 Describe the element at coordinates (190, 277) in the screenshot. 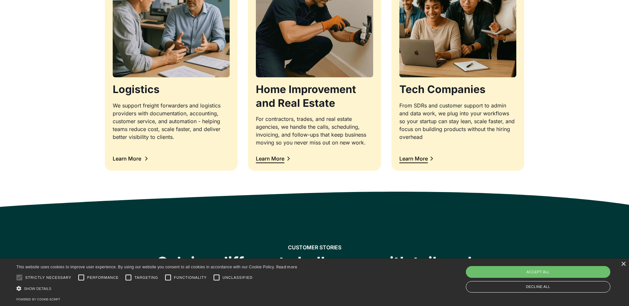

I see `span: Functionality` at that location.